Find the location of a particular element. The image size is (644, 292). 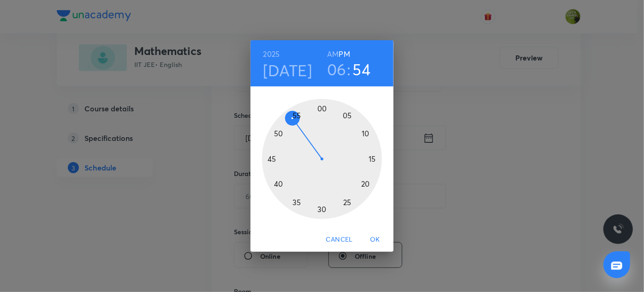

button: AM is located at coordinates (332, 54).